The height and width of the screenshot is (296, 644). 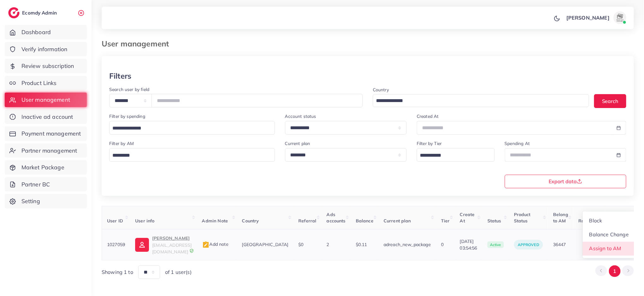 What do you see at coordinates (301, 245) in the screenshot?
I see `span: $0` at bounding box center [301, 245].